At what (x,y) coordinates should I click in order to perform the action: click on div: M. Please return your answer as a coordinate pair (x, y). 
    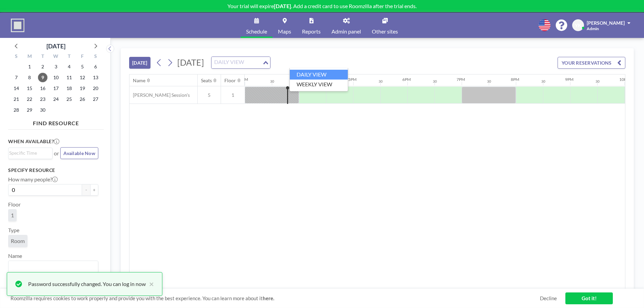
    Looking at the image, I should click on (30, 57).